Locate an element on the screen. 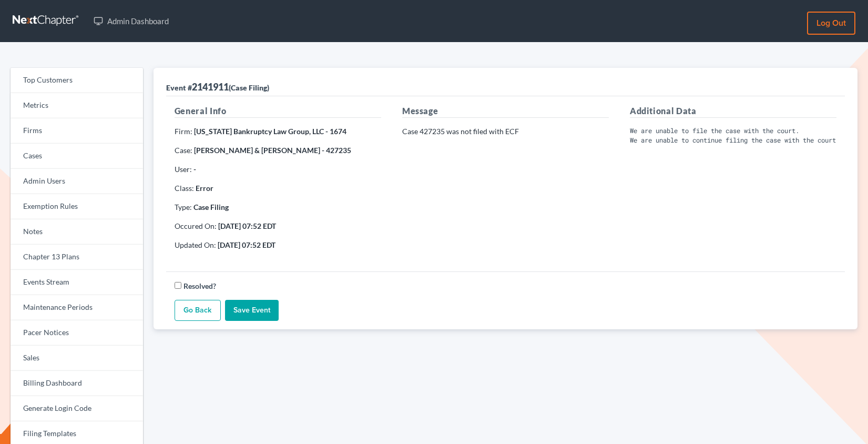  a: Pacer Notices is located at coordinates (77, 333).